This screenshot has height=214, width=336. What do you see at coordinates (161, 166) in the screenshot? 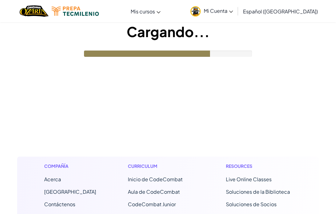
I see `h1: Curriculum` at bounding box center [161, 166].